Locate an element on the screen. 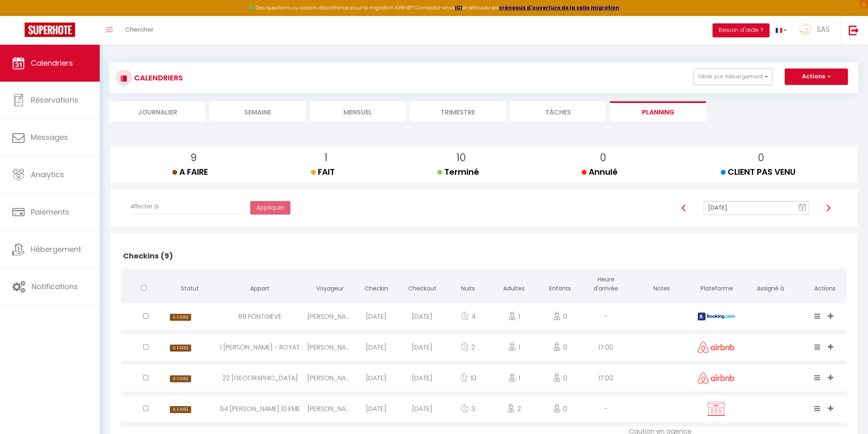 The height and width of the screenshot is (434, 868). button: Appliquer is located at coordinates (270, 208).